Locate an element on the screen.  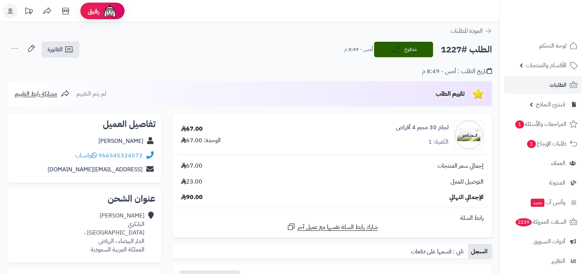
a: الفاتورة is located at coordinates (60, 49).